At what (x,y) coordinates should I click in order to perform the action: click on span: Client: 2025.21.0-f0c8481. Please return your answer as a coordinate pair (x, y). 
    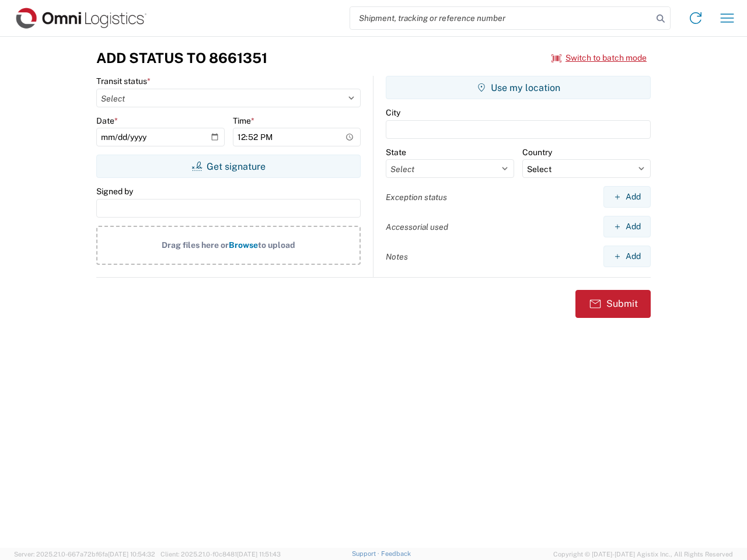
    Looking at the image, I should click on (221, 554).